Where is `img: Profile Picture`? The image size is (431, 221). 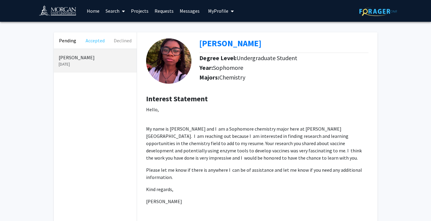 img: Profile Picture is located at coordinates (169, 61).